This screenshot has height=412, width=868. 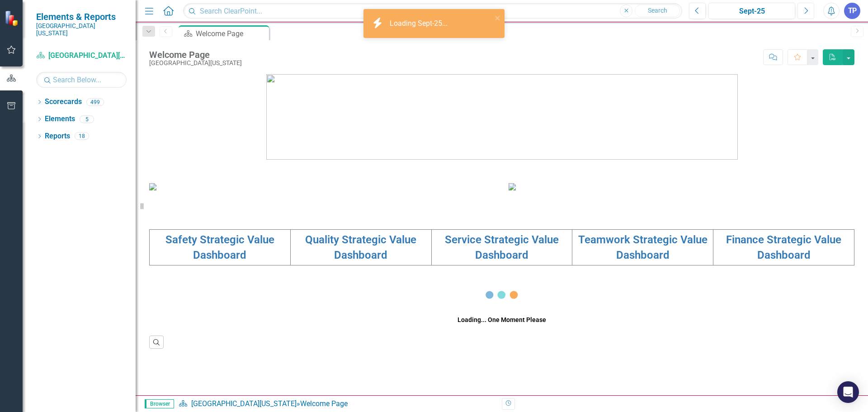 I want to click on img: download%20somc%20strategic%20values%20v2.png, so click(x=512, y=187).